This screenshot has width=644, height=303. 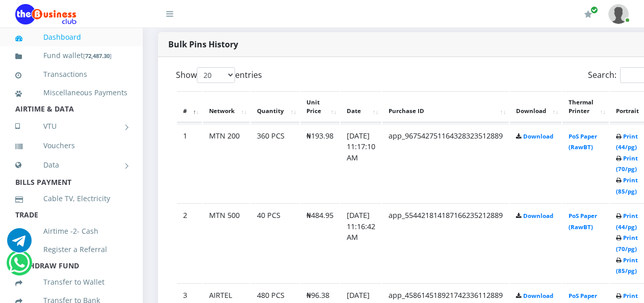 I want to click on a: Transactions, so click(x=72, y=74).